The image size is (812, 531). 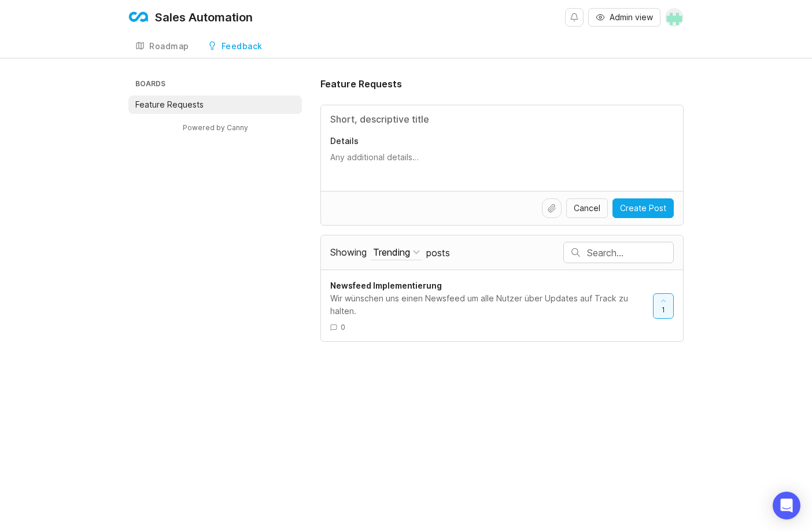 What do you see at coordinates (218, 85) in the screenshot?
I see `h3: Boards` at bounding box center [218, 85].